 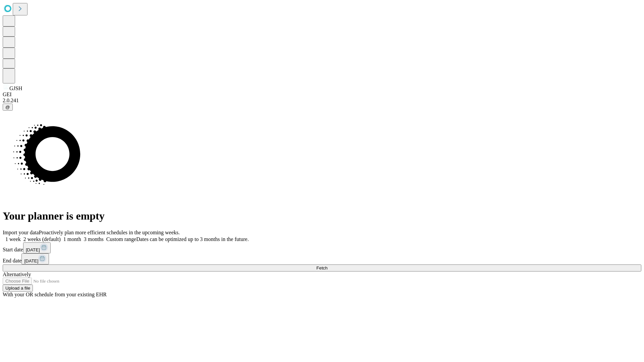 What do you see at coordinates (322, 101) in the screenshot?
I see `div: 2.0.241` at bounding box center [322, 101].